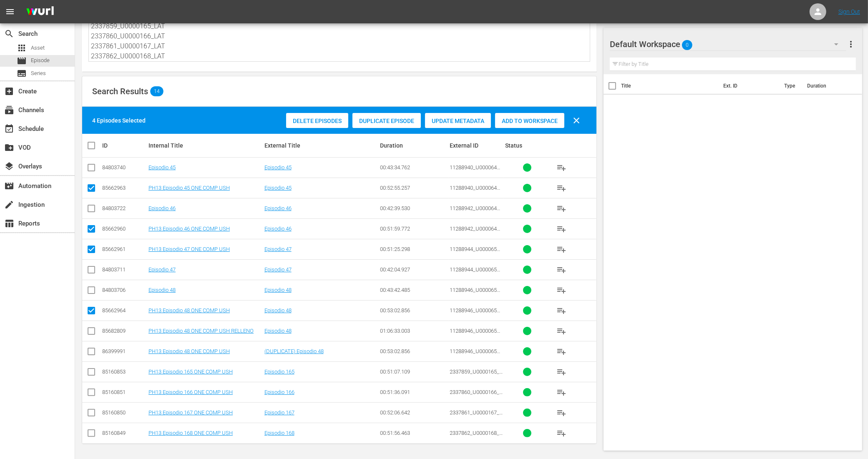 This screenshot has width=868, height=459. What do you see at coordinates (278, 208) in the screenshot?
I see `a: Episodio 46` at bounding box center [278, 208].